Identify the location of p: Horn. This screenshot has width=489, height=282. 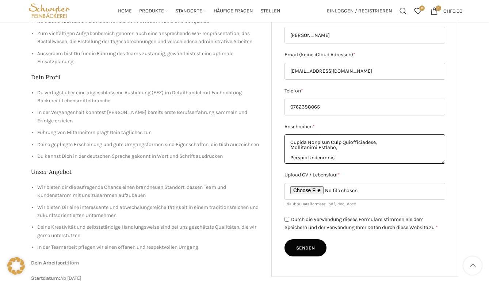
(146, 263).